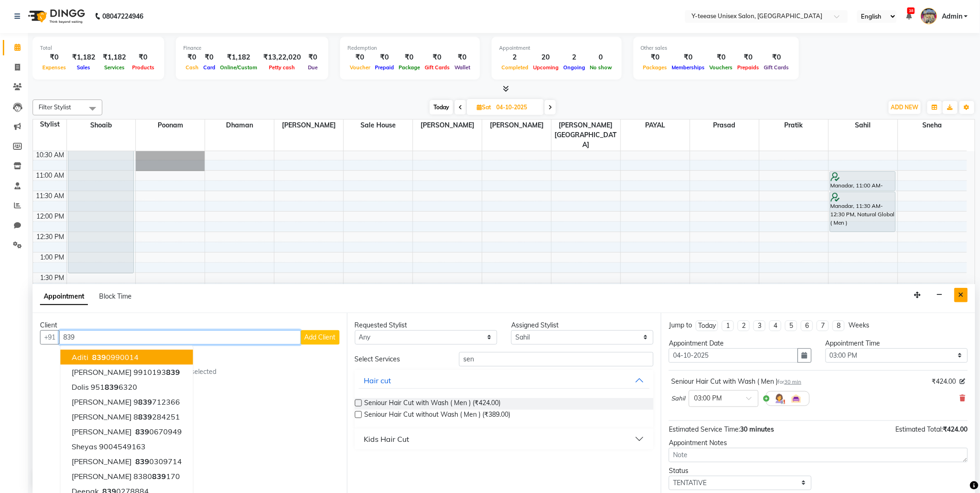 The width and height of the screenshot is (980, 493). Describe the element at coordinates (52, 278) in the screenshot. I see `div: 1:30 PM` at that location.